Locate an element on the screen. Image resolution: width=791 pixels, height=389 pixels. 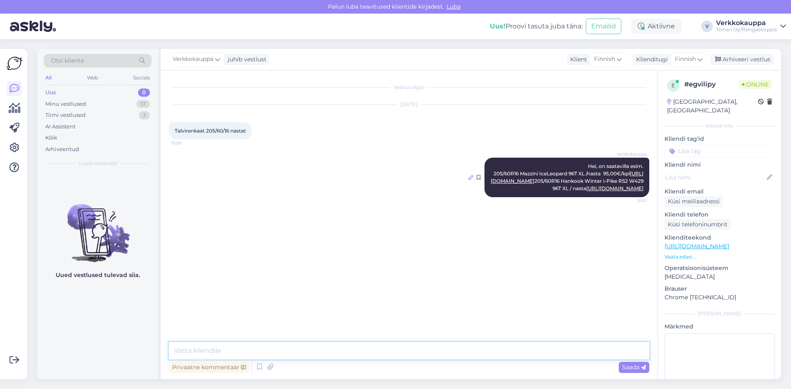
div: AI Assistent is located at coordinates (61, 127).